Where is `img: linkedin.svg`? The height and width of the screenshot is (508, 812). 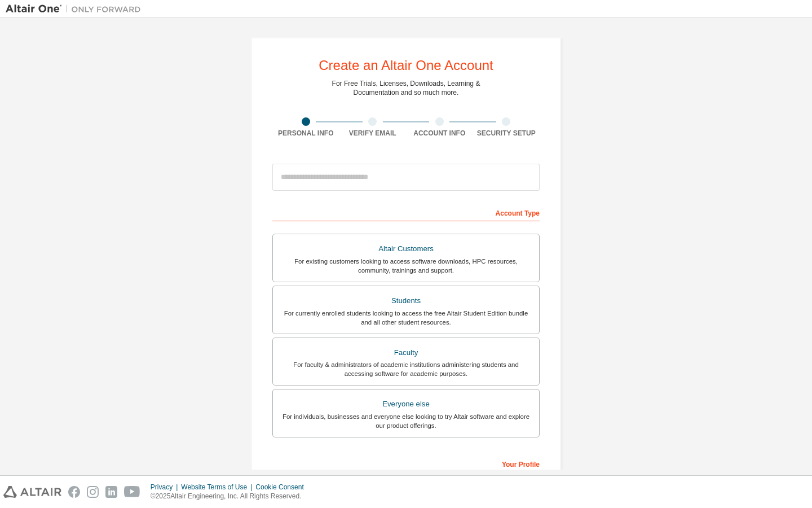
img: linkedin.svg is located at coordinates (111, 491).